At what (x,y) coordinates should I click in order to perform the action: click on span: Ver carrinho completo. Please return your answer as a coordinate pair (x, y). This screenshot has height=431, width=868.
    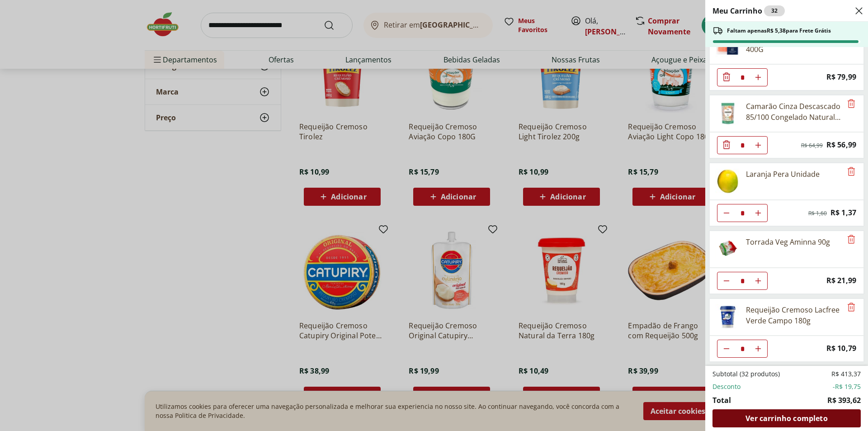
    Looking at the image, I should click on (786, 418).